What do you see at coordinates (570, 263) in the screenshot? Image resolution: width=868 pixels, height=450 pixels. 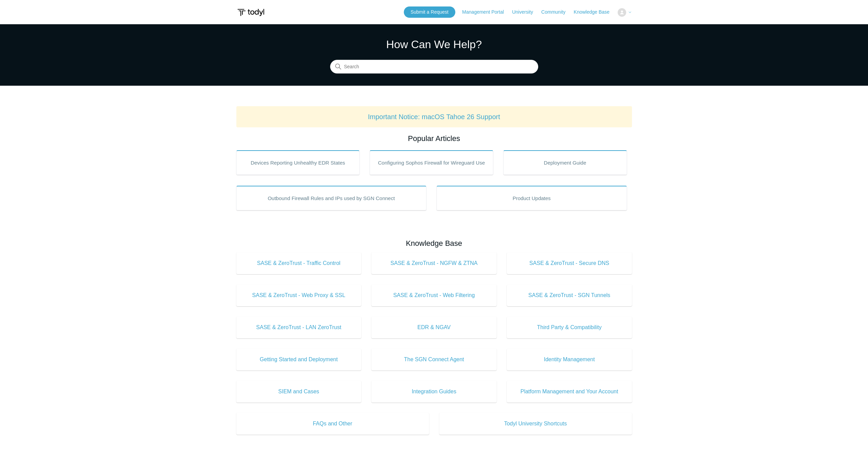 I see `a: SASE & ZeroTrust - Secure DNS` at bounding box center [570, 263].